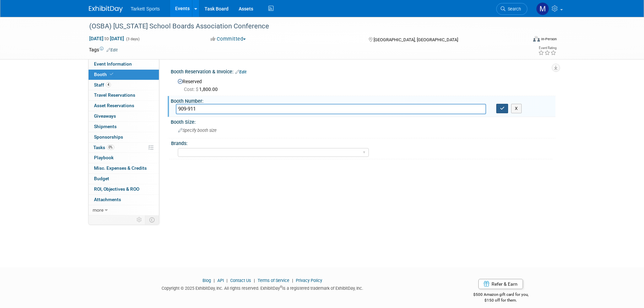 This screenshot has height=308, width=644. What do you see at coordinates (105, 116) in the screenshot?
I see `span: Giveaways` at bounding box center [105, 116].